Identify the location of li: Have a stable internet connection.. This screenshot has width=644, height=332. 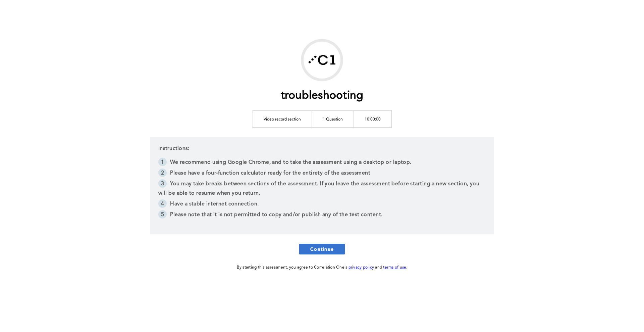
(322, 205).